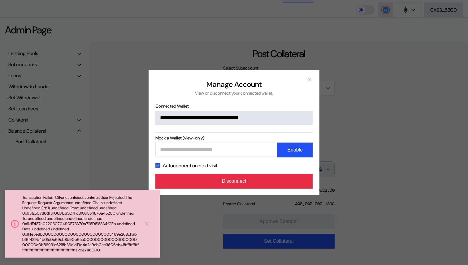  What do you see at coordinates (190, 166) in the screenshot?
I see `label: Autoconnect on next visit` at bounding box center [190, 166].